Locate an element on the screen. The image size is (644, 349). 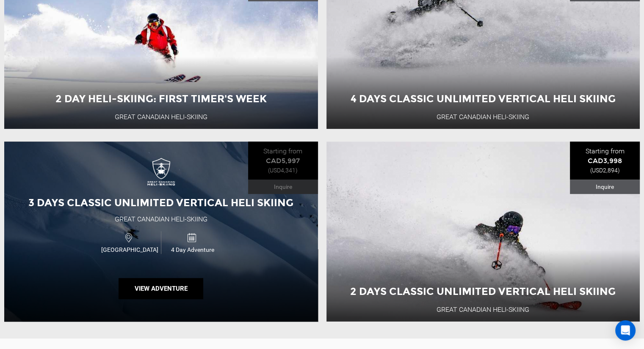
img: images is located at coordinates (161, 174).